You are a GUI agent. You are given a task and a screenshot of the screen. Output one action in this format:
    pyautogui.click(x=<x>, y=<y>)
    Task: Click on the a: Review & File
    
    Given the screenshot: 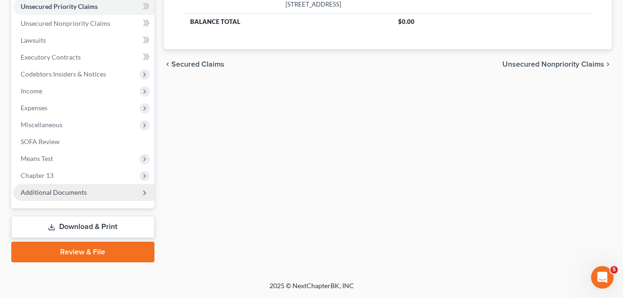 What is the action you would take?
    pyautogui.click(x=83, y=252)
    